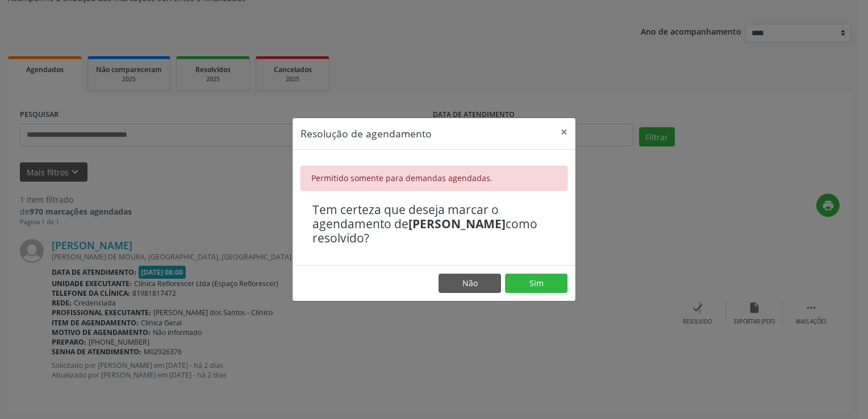 The height and width of the screenshot is (419, 868). Describe the element at coordinates (564, 132) in the screenshot. I see `button: Close` at that location.